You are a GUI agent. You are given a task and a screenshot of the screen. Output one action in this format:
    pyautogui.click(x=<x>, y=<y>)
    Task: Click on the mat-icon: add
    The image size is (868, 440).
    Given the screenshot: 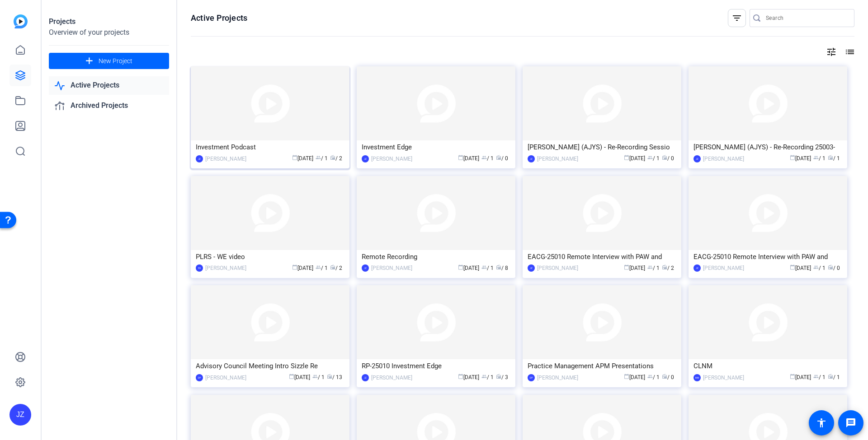 What is the action you would take?
    pyautogui.click(x=89, y=61)
    